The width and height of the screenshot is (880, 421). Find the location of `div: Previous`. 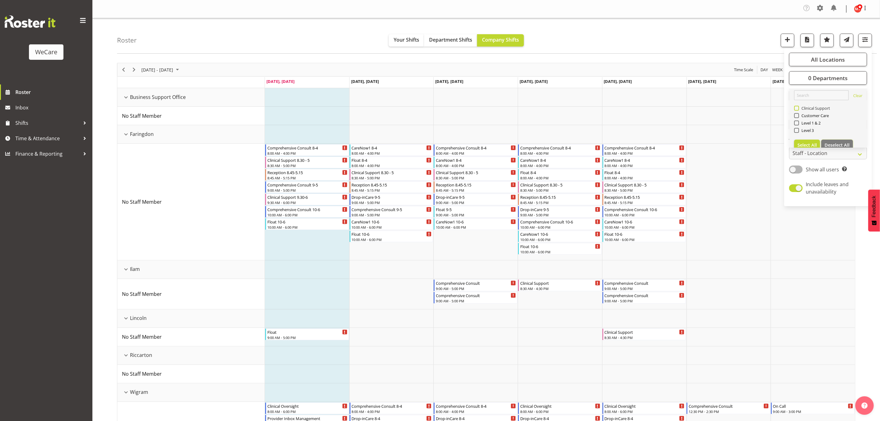

div: Previous is located at coordinates (123, 70).